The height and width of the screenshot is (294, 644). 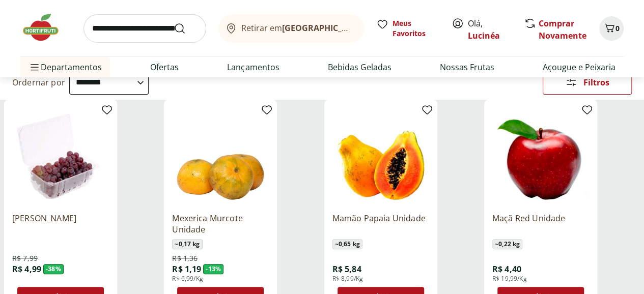 What do you see at coordinates (346, 270) in the screenshot?
I see `span: R$ 5,84` at bounding box center [346, 270].